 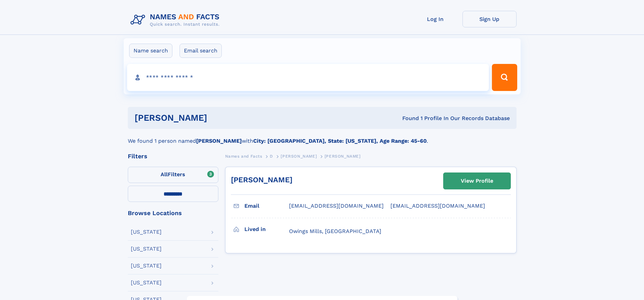 What do you see at coordinates (267, 206) in the screenshot?
I see `h3: Email` at bounding box center [267, 206].